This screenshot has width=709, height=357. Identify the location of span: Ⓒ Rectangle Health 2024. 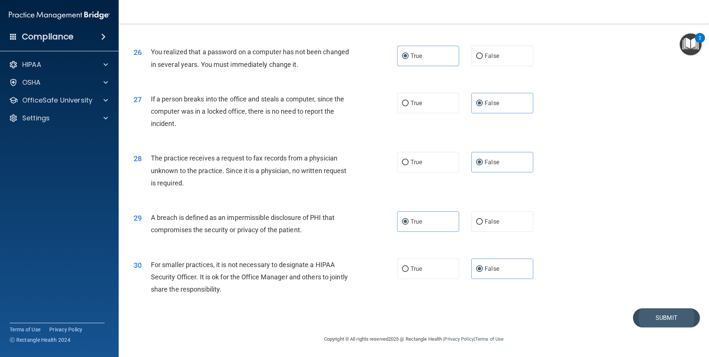
(40, 339).